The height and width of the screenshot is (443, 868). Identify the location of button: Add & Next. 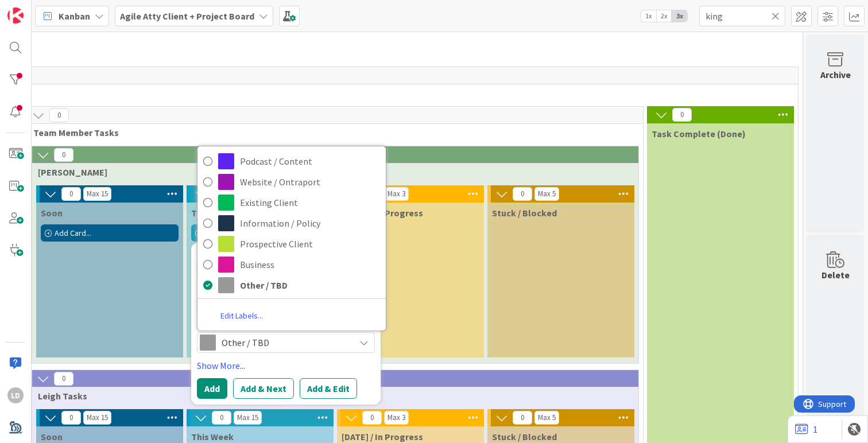
(264, 388).